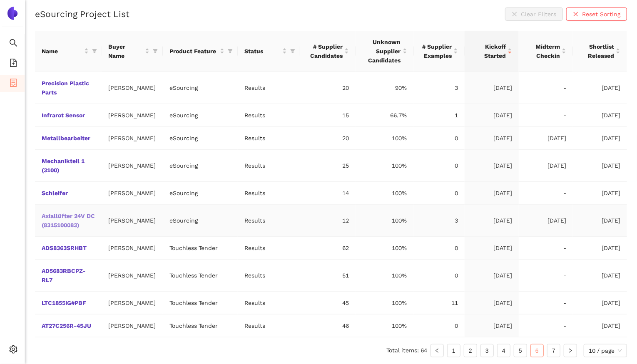 Image resolution: width=637 pixels, height=364 pixels. Describe the element at coordinates (570, 351) in the screenshot. I see `button: right` at that location.